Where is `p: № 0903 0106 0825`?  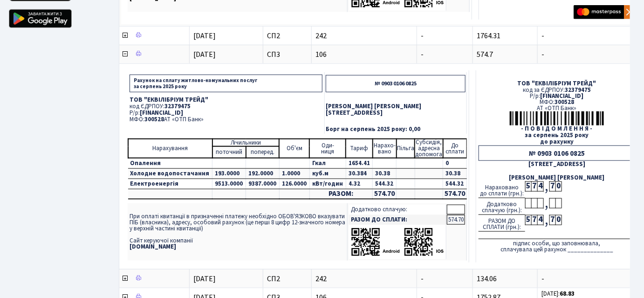
p: № 0903 0106 0825 is located at coordinates (396, 83).